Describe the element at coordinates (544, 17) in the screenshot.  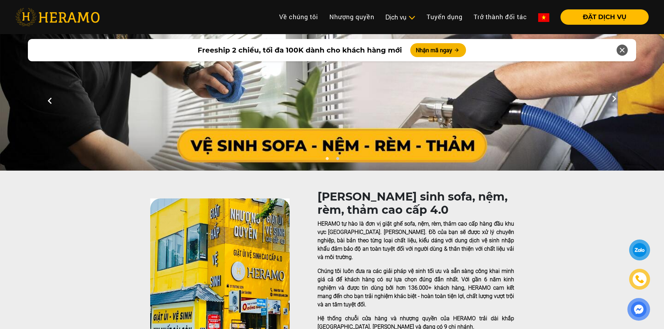
I see `img: vn-flag.png` at that location.